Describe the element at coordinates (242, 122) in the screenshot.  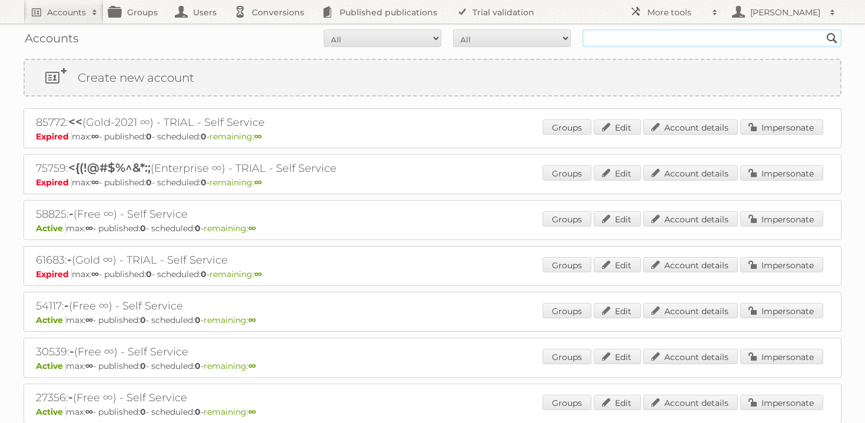
I see `h2: 85772: (Gold-2021 ∞) - TRIAL - Self Service` at that location.